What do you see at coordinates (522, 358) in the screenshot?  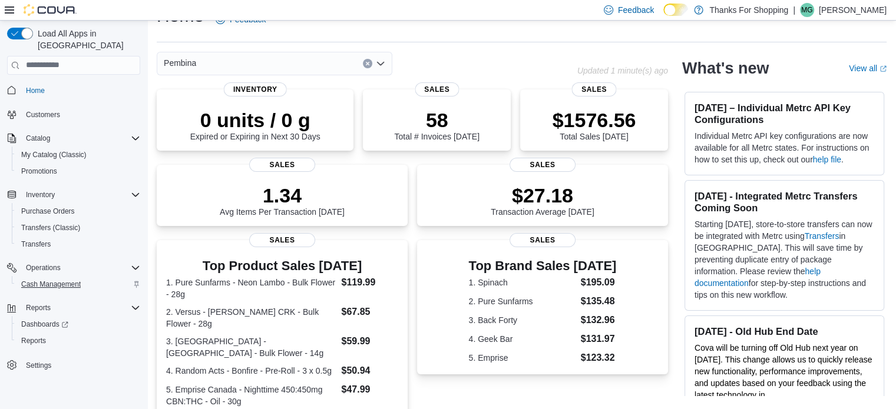 I see `dt: 5. Emprise` at bounding box center [522, 358].